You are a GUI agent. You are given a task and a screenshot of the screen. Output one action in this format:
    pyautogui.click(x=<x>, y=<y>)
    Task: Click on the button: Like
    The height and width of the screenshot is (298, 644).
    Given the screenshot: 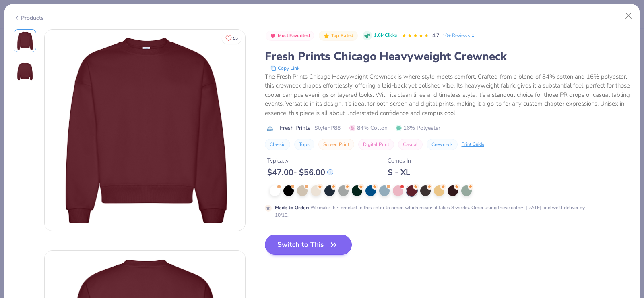 What is the action you would take?
    pyautogui.click(x=231, y=38)
    